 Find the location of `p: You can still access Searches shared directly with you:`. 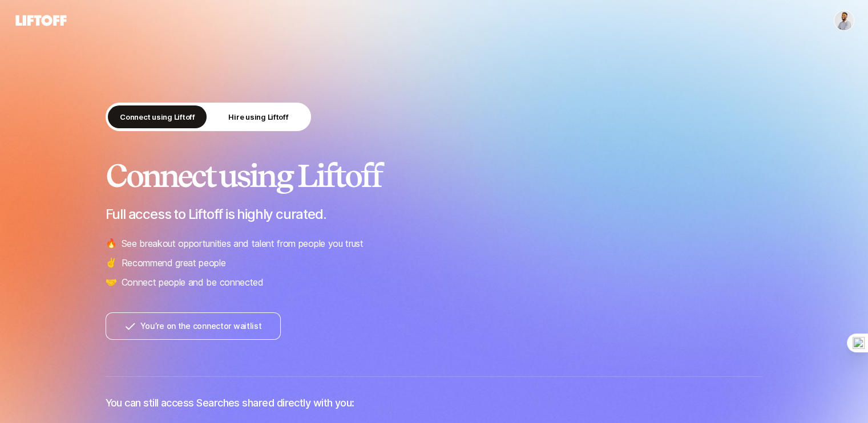

p: You can still access Searches shared directly with you: is located at coordinates (230, 403).